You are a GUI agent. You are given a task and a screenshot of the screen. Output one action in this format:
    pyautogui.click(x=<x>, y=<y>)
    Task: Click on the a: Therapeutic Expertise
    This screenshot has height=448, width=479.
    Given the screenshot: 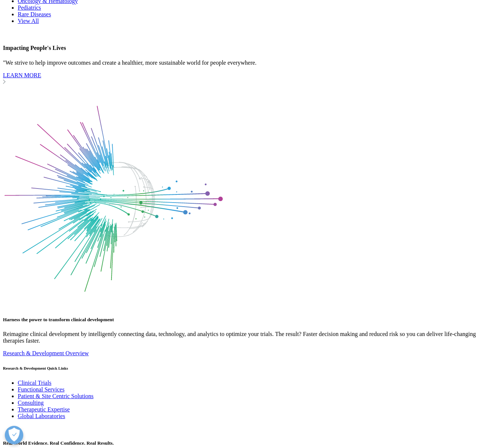 What is the action you would take?
    pyautogui.click(x=44, y=409)
    